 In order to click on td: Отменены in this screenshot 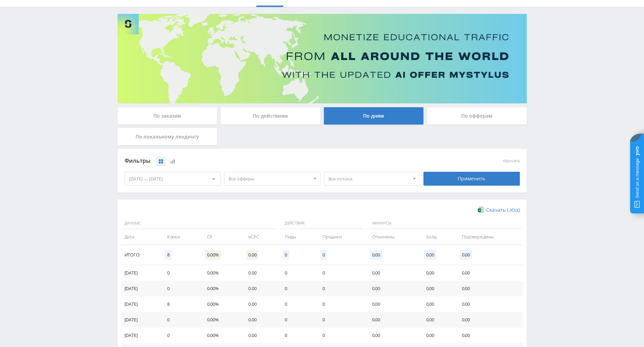, I will do `click(392, 236)`.